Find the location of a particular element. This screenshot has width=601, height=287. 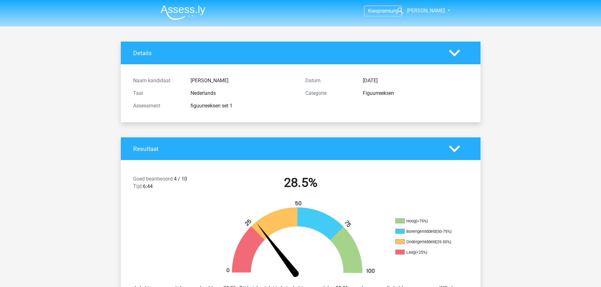

div: Datum is located at coordinates (329, 81).